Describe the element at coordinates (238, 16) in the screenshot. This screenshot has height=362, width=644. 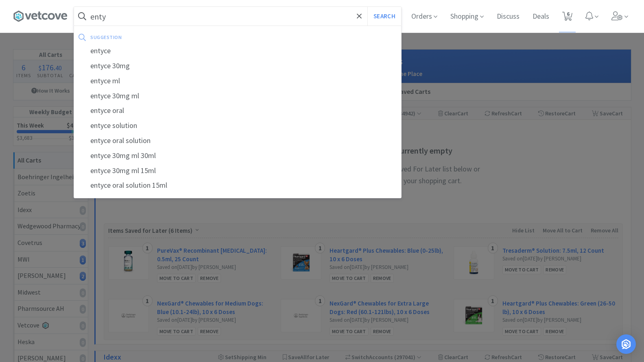
I see `input: Search by item, sku, manufacturer, ingredient, size...` at that location.